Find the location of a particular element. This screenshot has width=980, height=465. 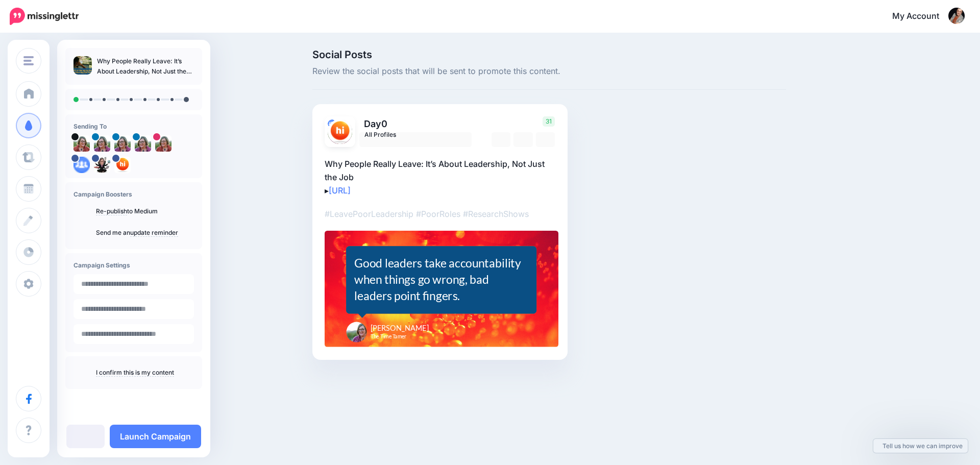

h4: Sending To is located at coordinates (134, 127).